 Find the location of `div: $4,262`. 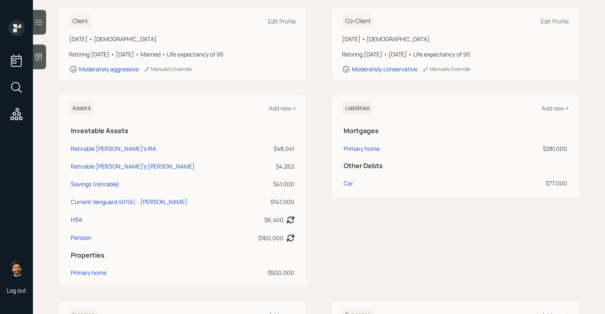

div: $4,262 is located at coordinates (269, 166).